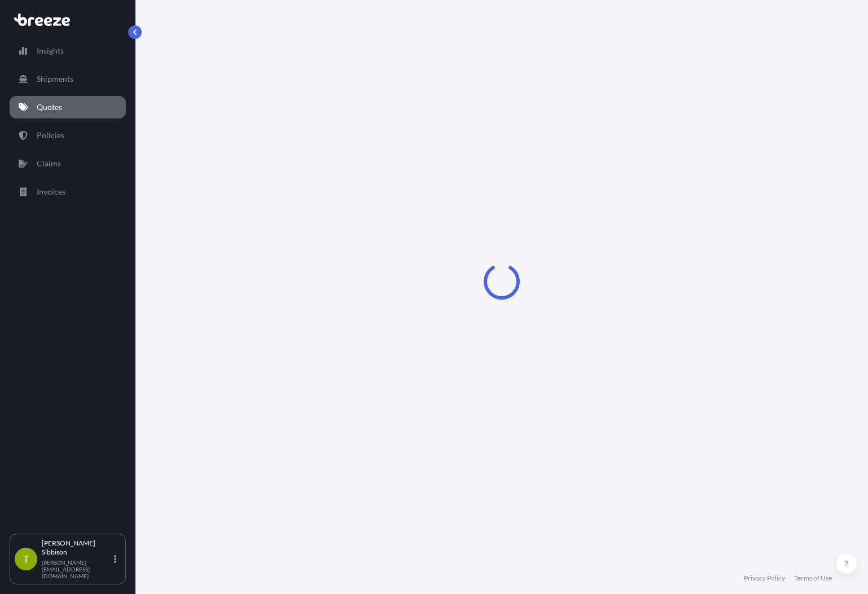  Describe the element at coordinates (51, 51) in the screenshot. I see `p: Insights` at that location.